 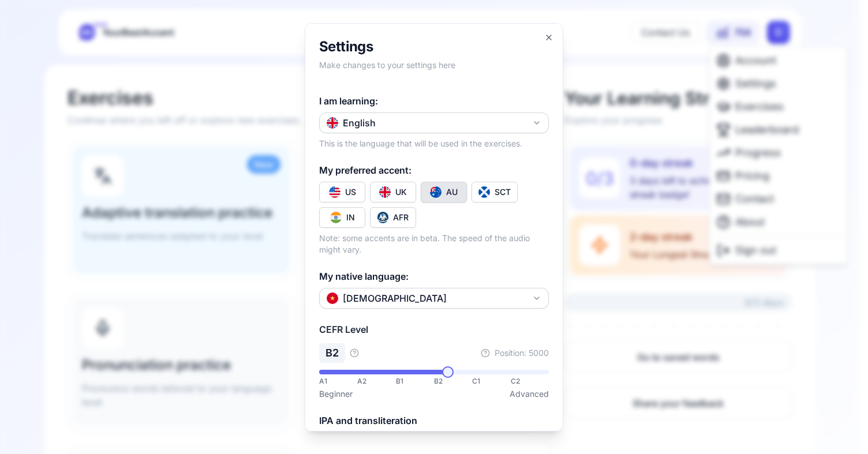 What do you see at coordinates (342, 191) in the screenshot?
I see `button: Toggle en-US` at bounding box center [342, 191].